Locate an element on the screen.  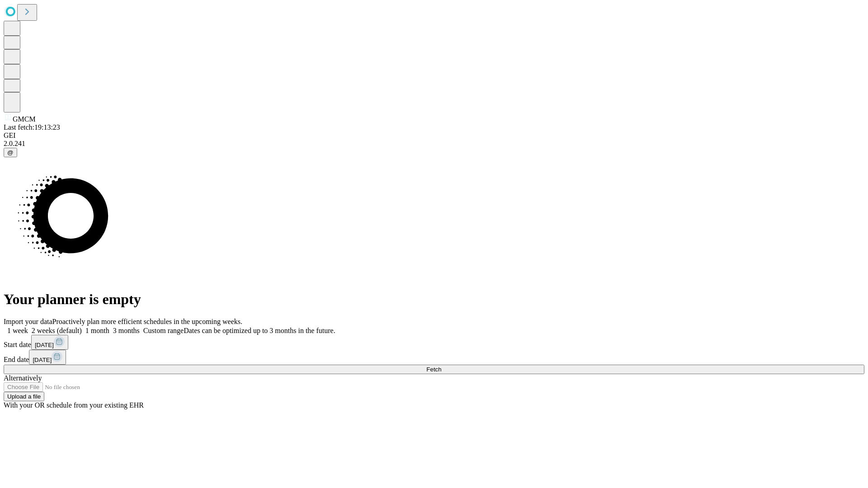
button: Upload a file is located at coordinates (24, 396).